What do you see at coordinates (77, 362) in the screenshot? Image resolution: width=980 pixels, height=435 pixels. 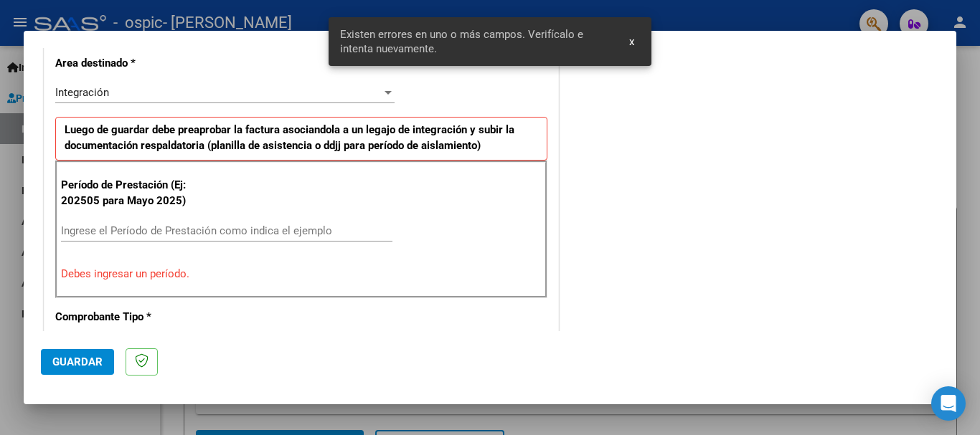 I see `button: Guardar` at bounding box center [77, 362].